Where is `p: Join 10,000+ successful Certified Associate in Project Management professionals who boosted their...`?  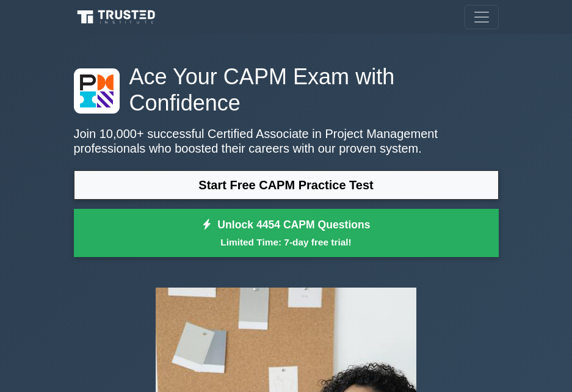 p: Join 10,000+ successful Certified Associate in Project Management professionals who boosted their... is located at coordinates (286, 141).